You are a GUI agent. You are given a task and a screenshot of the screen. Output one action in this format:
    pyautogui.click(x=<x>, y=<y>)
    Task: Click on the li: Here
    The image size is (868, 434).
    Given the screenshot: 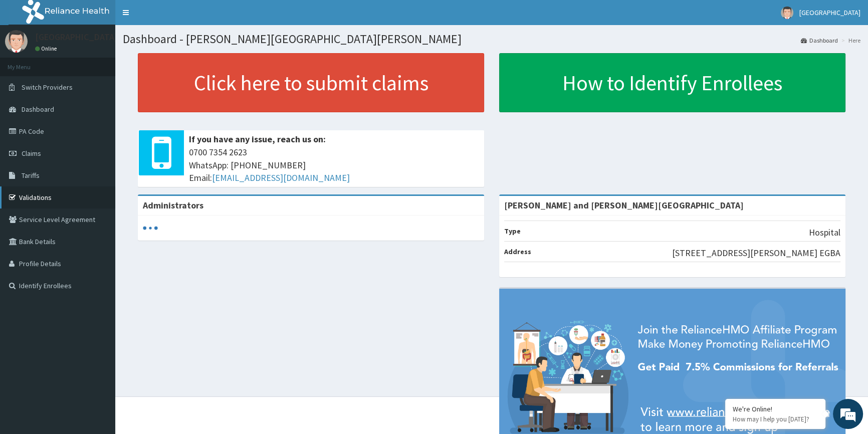 What is the action you would take?
    pyautogui.click(x=849, y=40)
    